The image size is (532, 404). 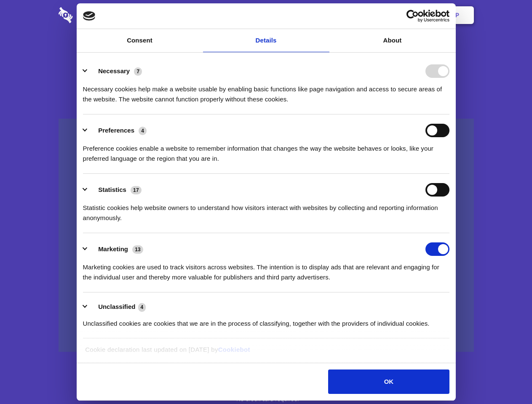 I want to click on img: logo, so click(x=90, y=16).